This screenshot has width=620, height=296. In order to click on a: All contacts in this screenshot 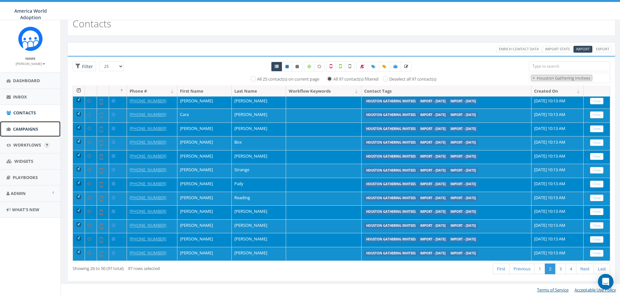, I will do `click(277, 67)`.